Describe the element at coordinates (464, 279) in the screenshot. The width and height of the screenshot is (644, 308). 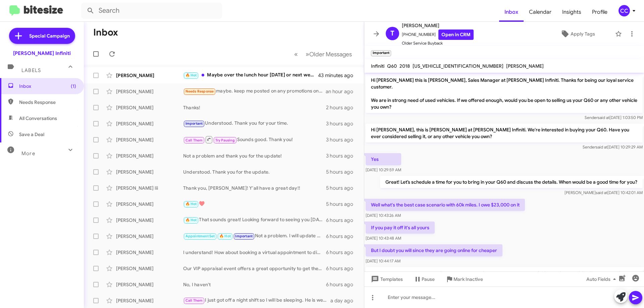
I see `button: Mark Inactive` at that location.